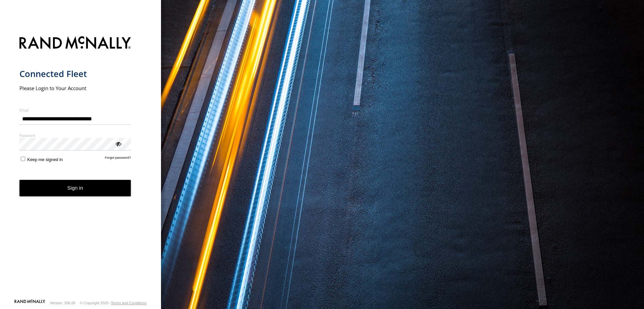 This screenshot has height=309, width=644. Describe the element at coordinates (113, 303) in the screenshot. I see `div: © Copyright 2025 -` at that location.